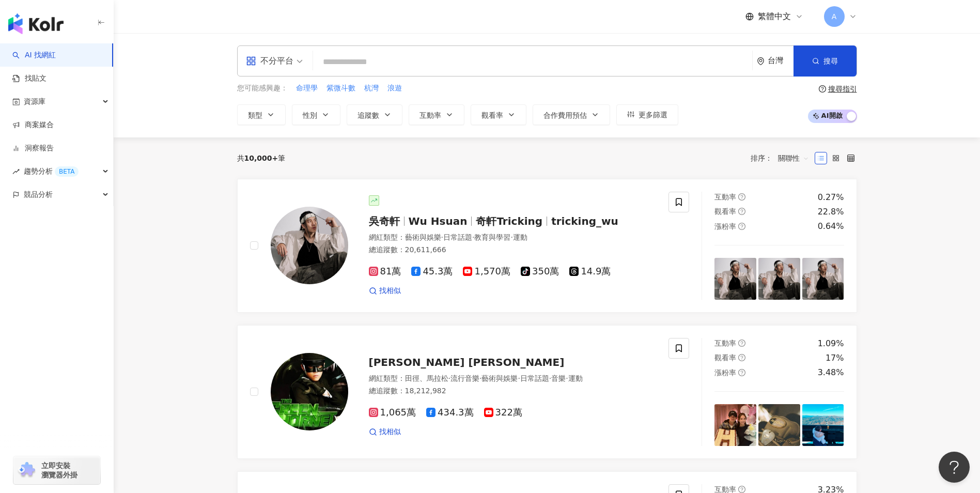 The height and width of the screenshot is (493, 980). I want to click on a: 商案媒合, so click(33, 125).